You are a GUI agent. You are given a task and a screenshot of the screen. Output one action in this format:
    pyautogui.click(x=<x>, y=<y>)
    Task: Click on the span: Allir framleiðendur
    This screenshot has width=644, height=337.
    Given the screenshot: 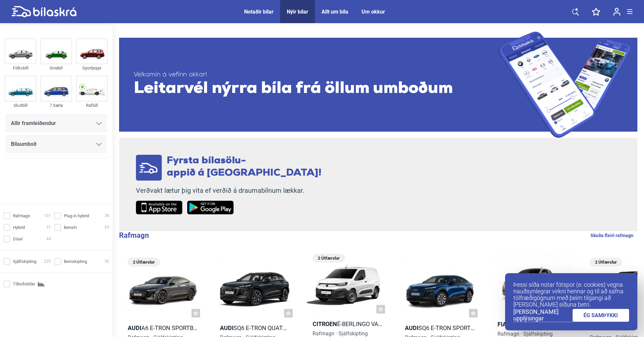 What is the action you would take?
    pyautogui.click(x=33, y=124)
    